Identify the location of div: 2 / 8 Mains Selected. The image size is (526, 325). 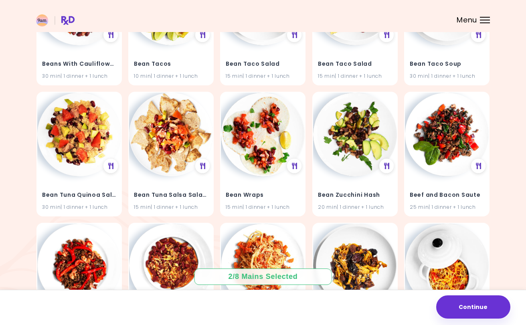
(263, 277).